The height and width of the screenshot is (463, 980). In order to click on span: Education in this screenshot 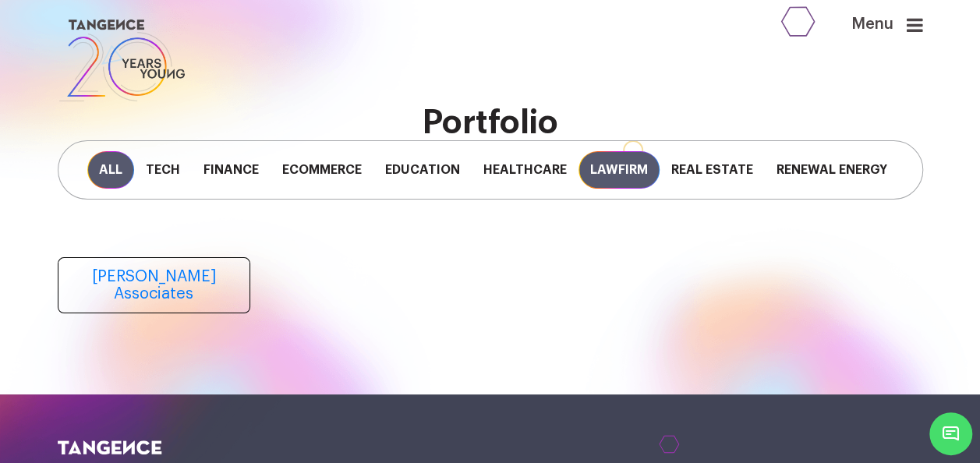, I will do `click(423, 169)`.